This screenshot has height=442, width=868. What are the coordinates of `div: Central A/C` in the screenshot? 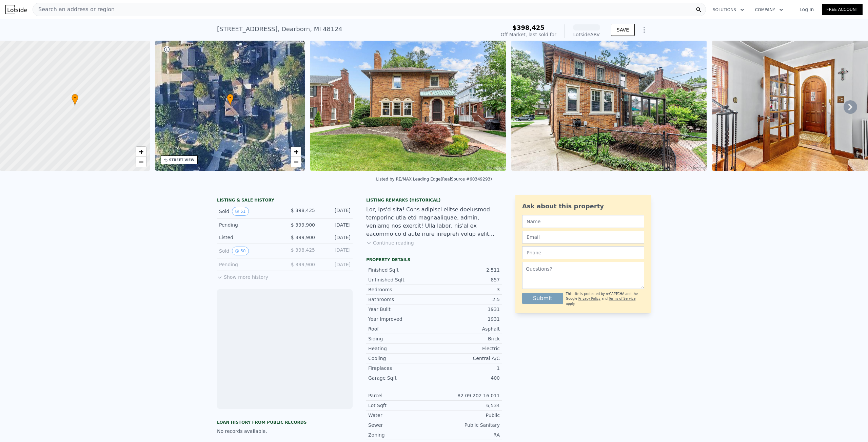 It's located at (467, 358).